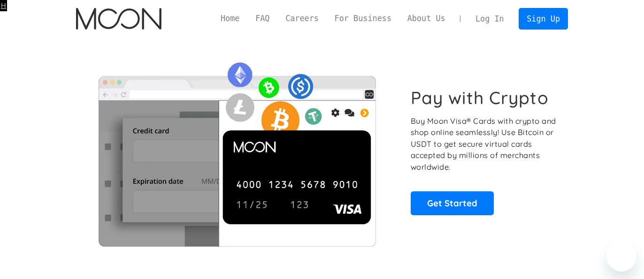 This screenshot has width=644, height=279. What do you see at coordinates (452, 203) in the screenshot?
I see `a: Get Started` at bounding box center [452, 203].